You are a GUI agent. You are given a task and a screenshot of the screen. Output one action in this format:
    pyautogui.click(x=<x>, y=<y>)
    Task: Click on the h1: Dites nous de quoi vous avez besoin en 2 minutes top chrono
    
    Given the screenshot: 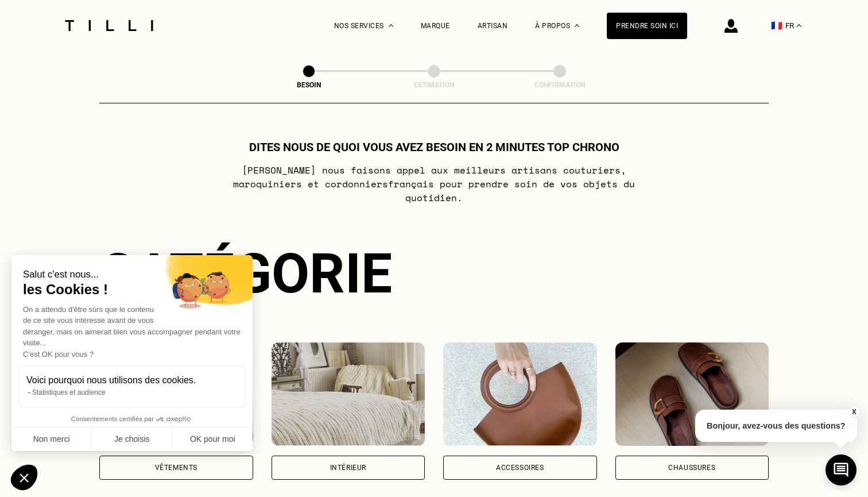 What is the action you would take?
    pyautogui.click(x=434, y=147)
    